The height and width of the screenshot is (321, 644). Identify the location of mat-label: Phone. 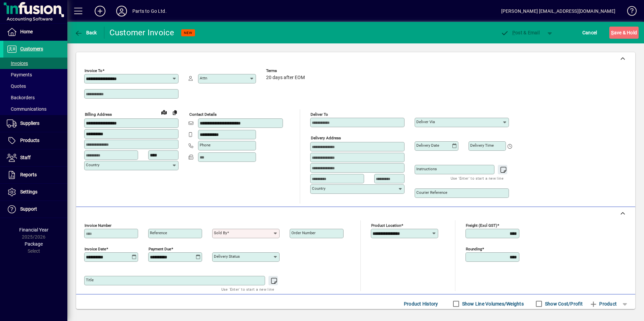
(205, 145).